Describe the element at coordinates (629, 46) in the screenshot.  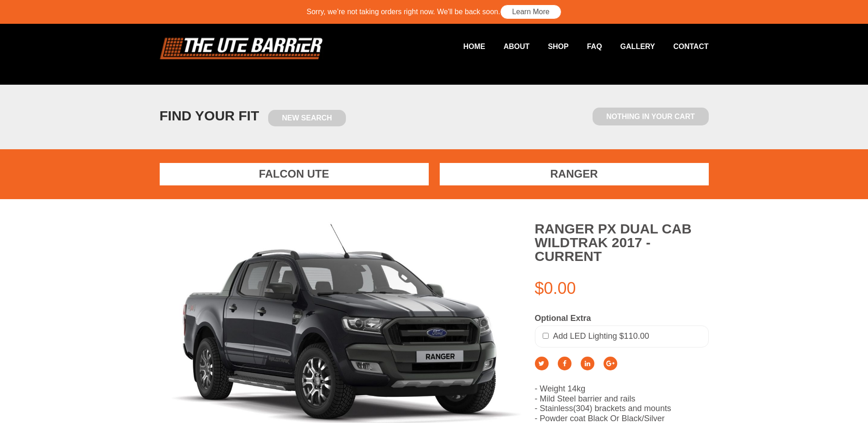
I see `a: Gallery` at that location.